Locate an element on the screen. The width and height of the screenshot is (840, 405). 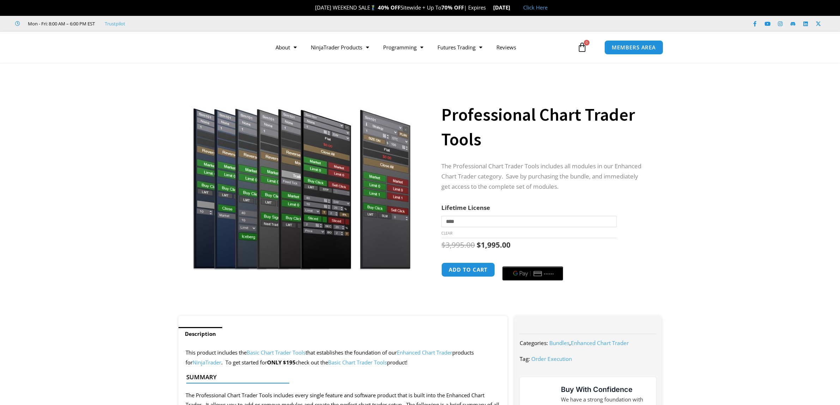
span: Mon - Fri: 8:00 AM – 6:00 PM EST is located at coordinates (60, 24).